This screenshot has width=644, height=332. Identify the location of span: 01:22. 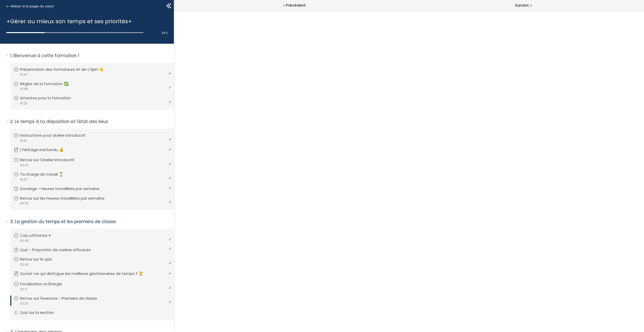
(24, 103).